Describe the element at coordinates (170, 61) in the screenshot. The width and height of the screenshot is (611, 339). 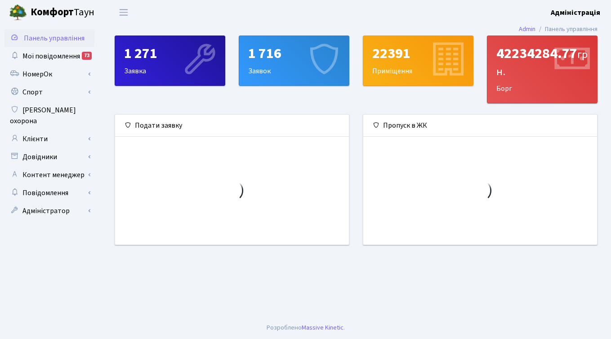
I see `div: Заявка` at that location.